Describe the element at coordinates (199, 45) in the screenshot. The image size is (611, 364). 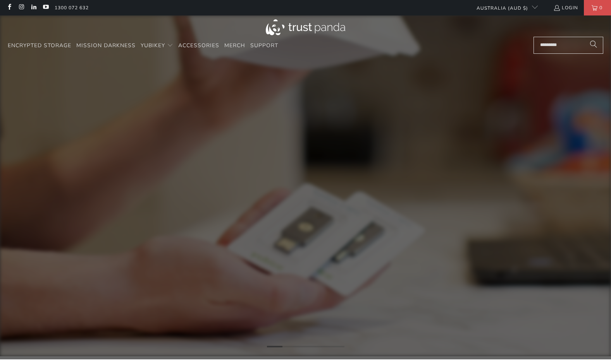
I see `span: Accessories` at that location.